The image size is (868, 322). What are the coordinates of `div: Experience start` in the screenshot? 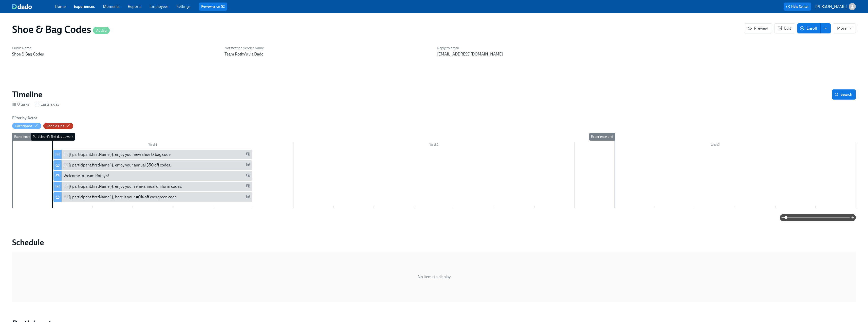 It's located at (26, 137).